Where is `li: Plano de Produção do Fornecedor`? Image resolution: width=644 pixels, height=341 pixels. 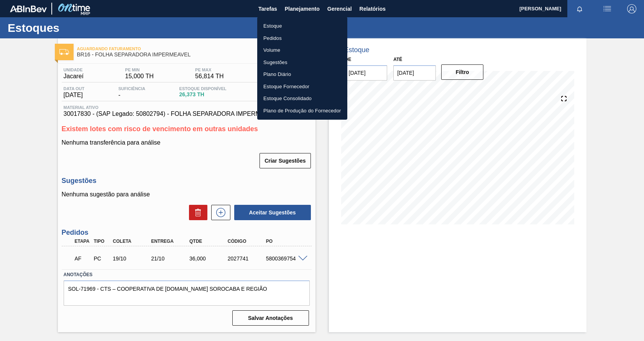 li: Plano de Produção do Fornecedor is located at coordinates (302, 111).